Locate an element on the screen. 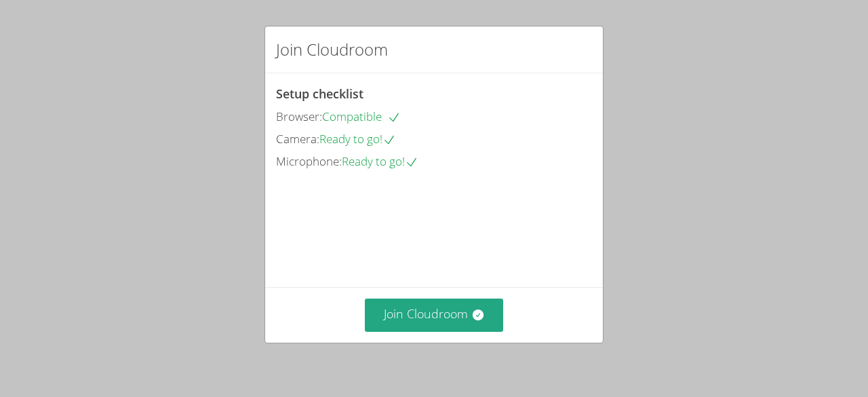 This screenshot has height=397, width=868. span: Camera: is located at coordinates (298, 139).